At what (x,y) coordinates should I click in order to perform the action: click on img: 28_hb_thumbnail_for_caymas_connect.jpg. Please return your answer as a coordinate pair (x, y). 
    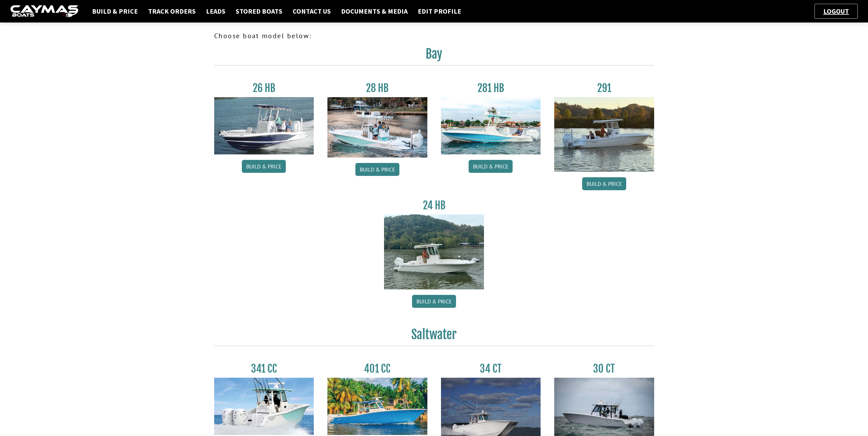
    Looking at the image, I should click on (377, 127).